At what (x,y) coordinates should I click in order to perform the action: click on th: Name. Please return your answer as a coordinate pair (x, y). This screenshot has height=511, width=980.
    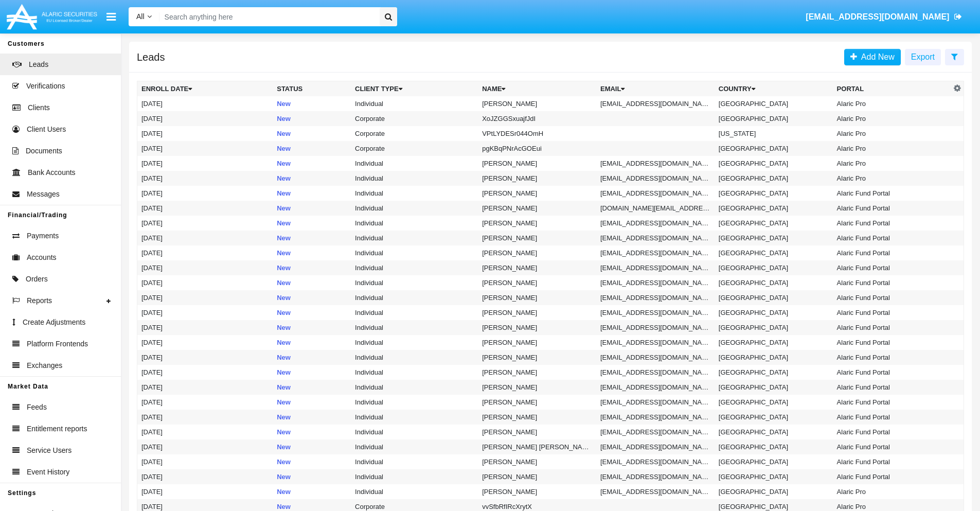
    Looking at the image, I should click on (537, 89).